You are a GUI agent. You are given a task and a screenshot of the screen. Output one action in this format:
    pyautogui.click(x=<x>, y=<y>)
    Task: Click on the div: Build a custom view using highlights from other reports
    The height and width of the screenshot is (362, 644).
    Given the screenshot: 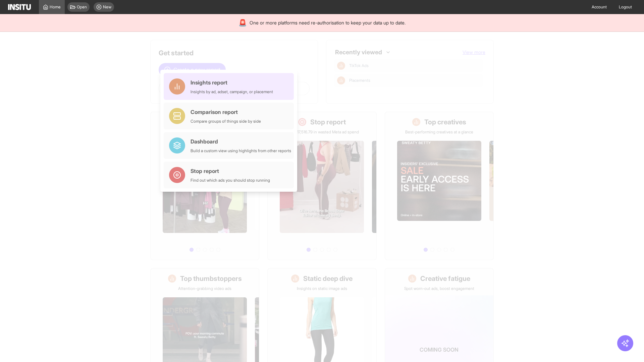 What is the action you would take?
    pyautogui.click(x=241, y=151)
    